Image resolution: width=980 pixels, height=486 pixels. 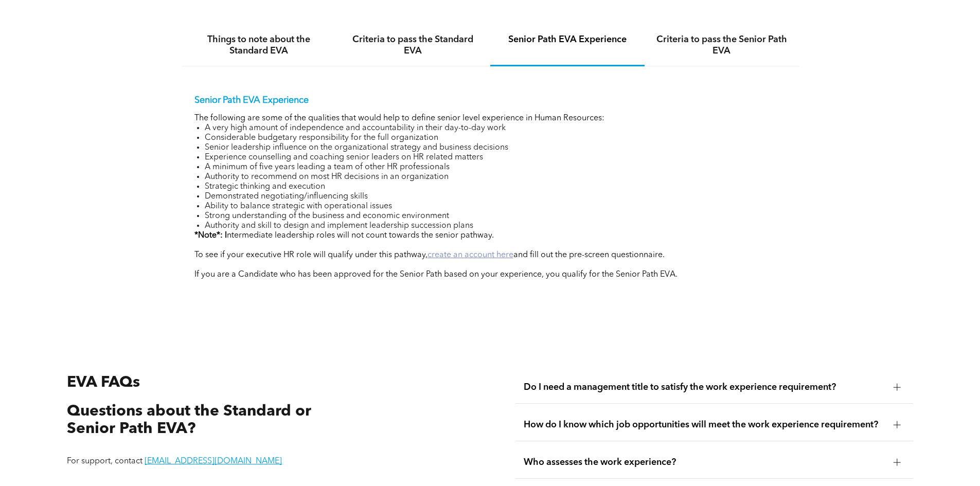 I want to click on li: Strategic thinking and execution, so click(x=496, y=186).